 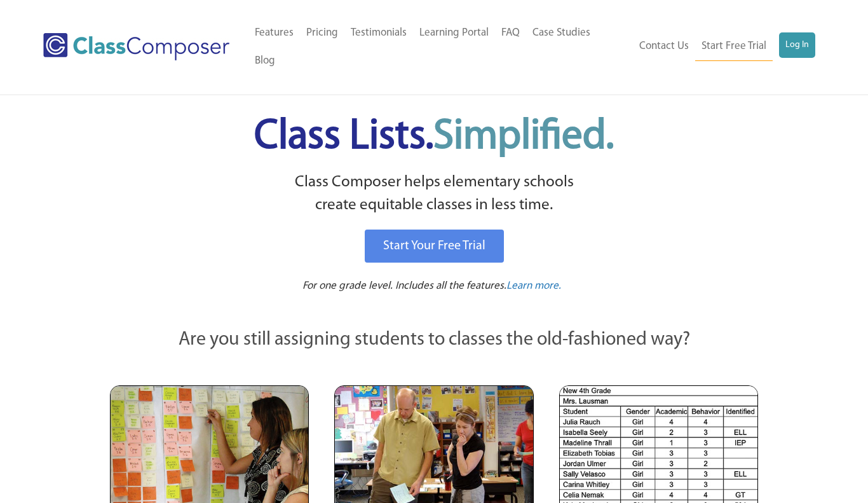 What do you see at coordinates (434, 246) in the screenshot?
I see `span: Start Your Free Trial` at bounding box center [434, 246].